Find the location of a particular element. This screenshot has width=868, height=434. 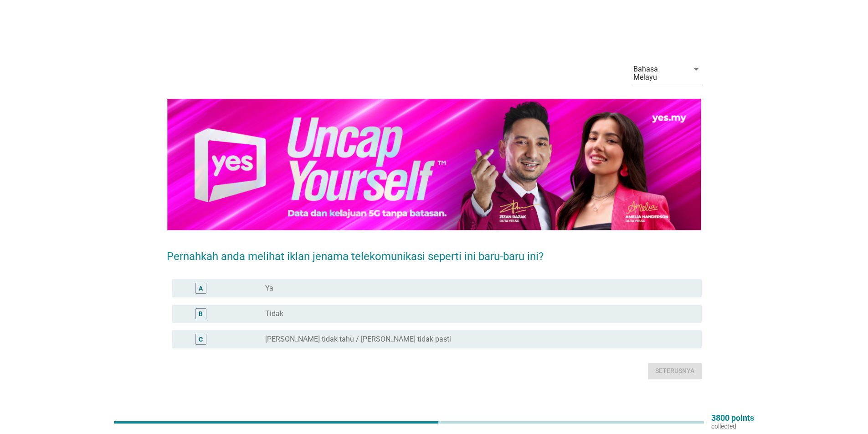

p: 3800 points is located at coordinates (733, 418).